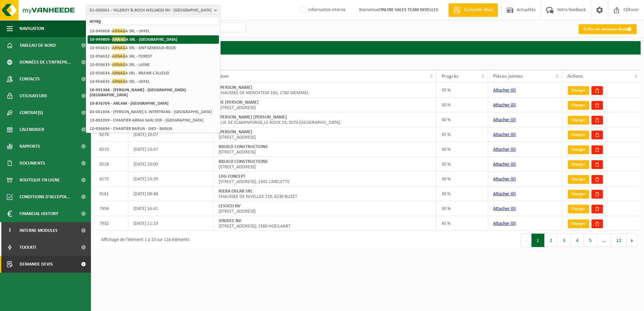 The image size is (644, 311). Describe the element at coordinates (154, 129) in the screenshot. I see `li: 10-936694 - CHANTIER BARLIN - G4D - BARLIN` at that location.